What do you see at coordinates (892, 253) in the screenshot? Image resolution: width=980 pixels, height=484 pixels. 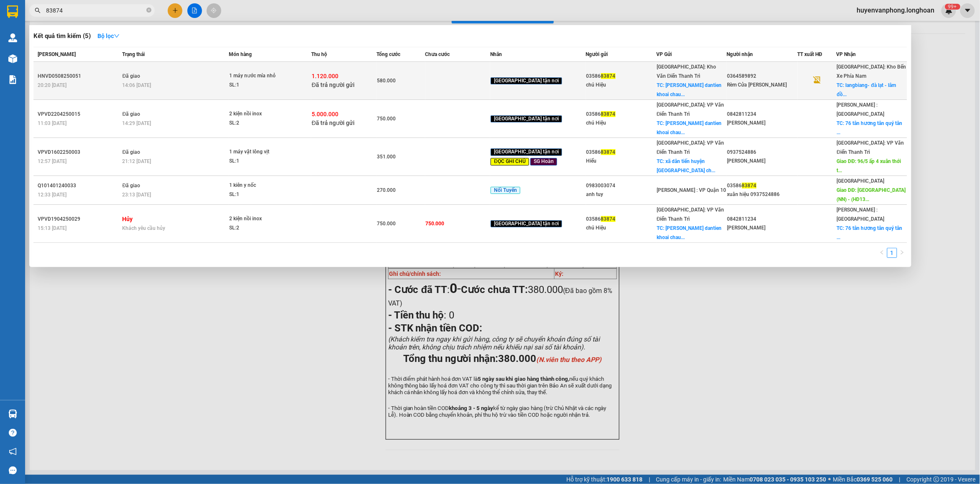 I see `li: 1` at bounding box center [892, 253].